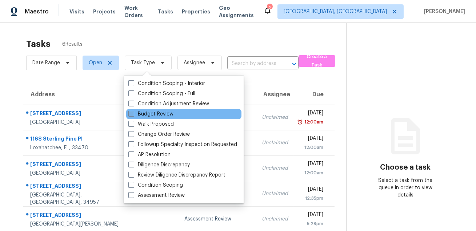 This screenshot has height=231, width=476. Describe the element at coordinates (300, 122) in the screenshot. I see `img: Overdue Alarm Icon` at that location.